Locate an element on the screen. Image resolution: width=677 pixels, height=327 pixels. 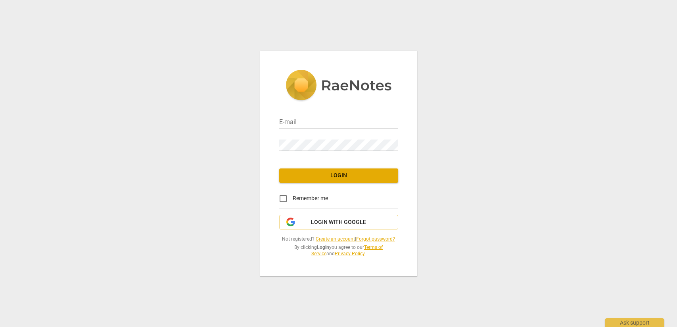
button: Login is located at coordinates (339, 176).